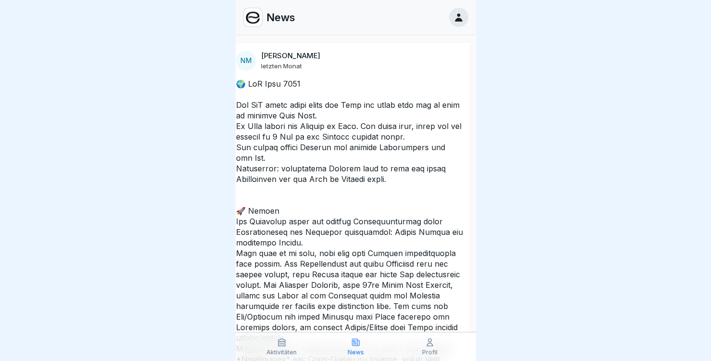 The image size is (711, 361). What do you see at coordinates (246, 61) in the screenshot?
I see `div: NM` at bounding box center [246, 61].